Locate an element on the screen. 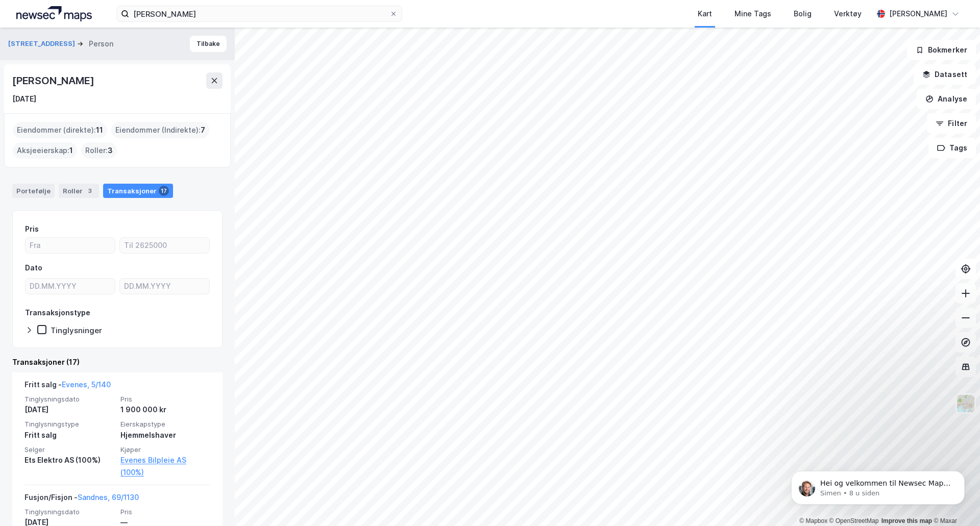 The image size is (980, 526). input: Til 2625000 is located at coordinates (164, 246).